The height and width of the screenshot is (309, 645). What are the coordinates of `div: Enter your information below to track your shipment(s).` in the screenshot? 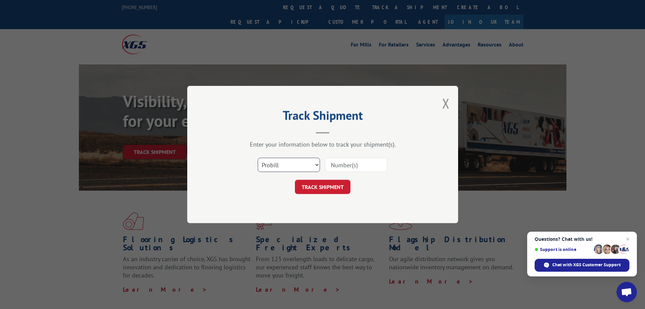 It's located at (323, 144).